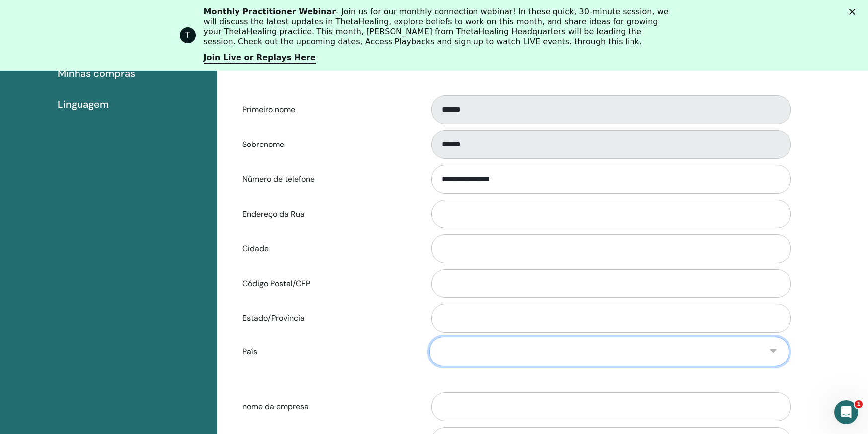  I want to click on label: nome da empresa, so click(328, 407).